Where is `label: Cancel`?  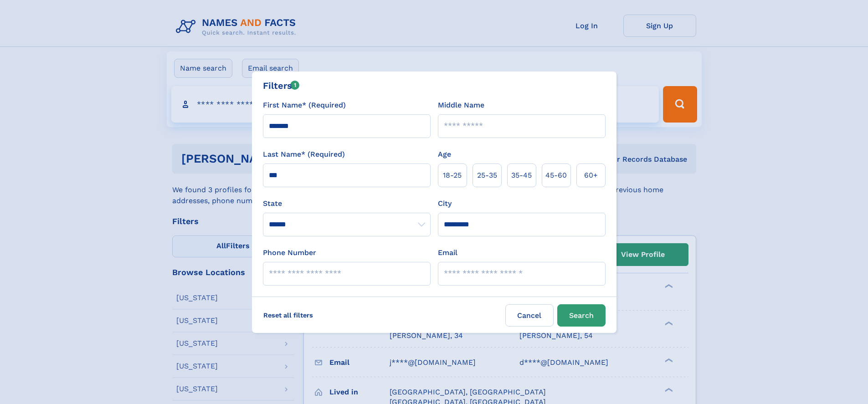
label: Cancel is located at coordinates (529, 315).